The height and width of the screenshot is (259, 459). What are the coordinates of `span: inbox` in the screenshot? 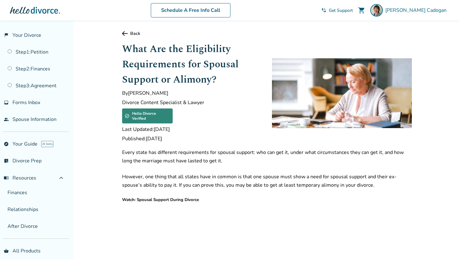 It's located at (6, 103).